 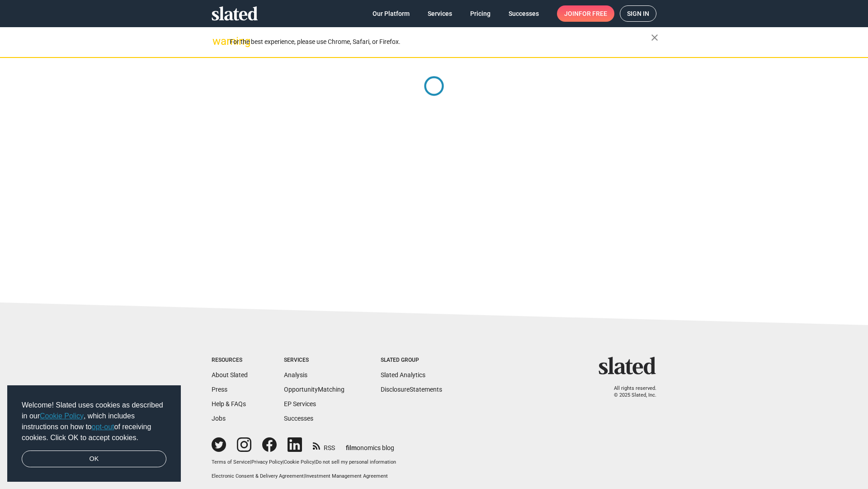 What do you see at coordinates (403, 375) in the screenshot?
I see `a: Slated Analytics` at bounding box center [403, 375].